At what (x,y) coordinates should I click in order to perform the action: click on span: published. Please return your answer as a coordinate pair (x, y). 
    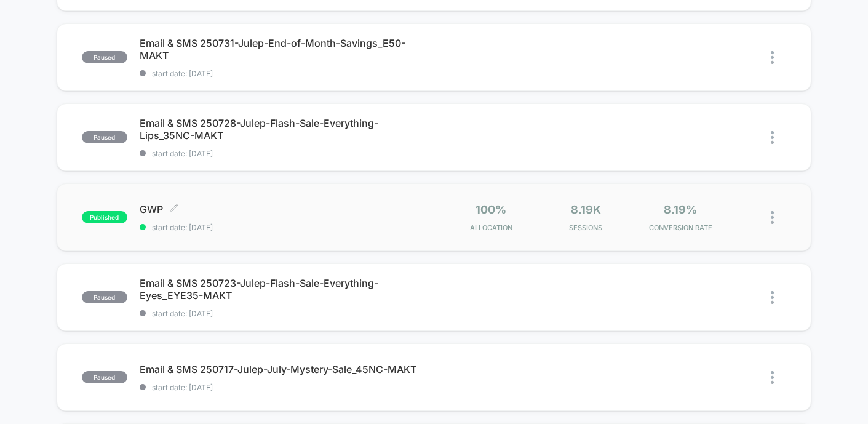
    Looking at the image, I should click on (104, 217).